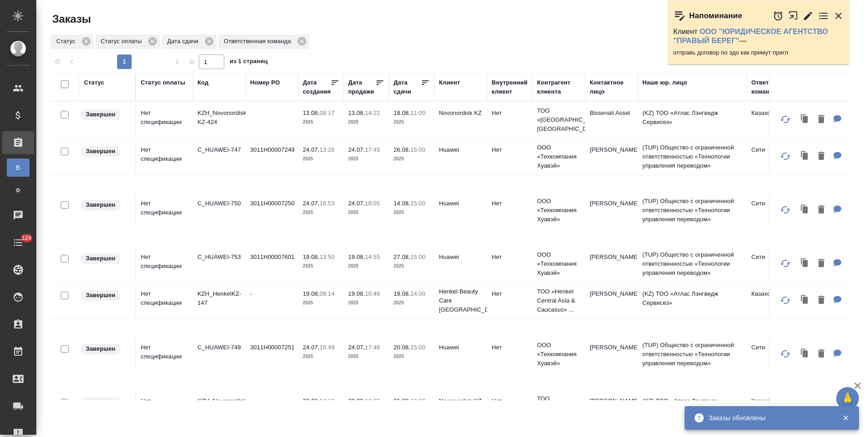  Describe the element at coordinates (373, 293) in the screenshot. I see `p: 10:46` at that location.